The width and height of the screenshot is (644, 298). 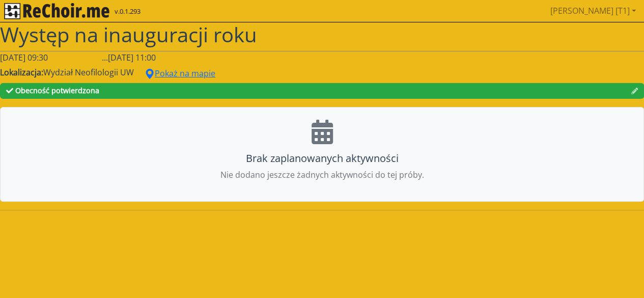 I want to click on svg: geo alt fill, so click(x=150, y=74).